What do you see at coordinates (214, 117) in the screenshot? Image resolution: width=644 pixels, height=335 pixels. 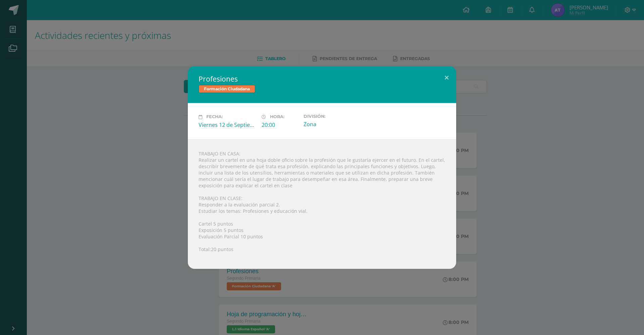 I see `span: Fecha:` at bounding box center [214, 117].